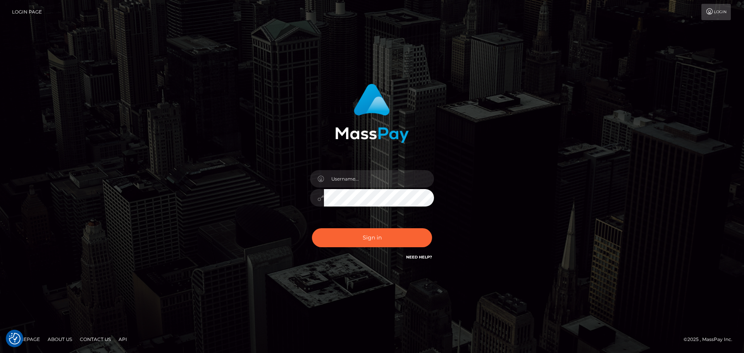 The height and width of the screenshot is (353, 744). I want to click on button: Consent Preferences, so click(15, 339).